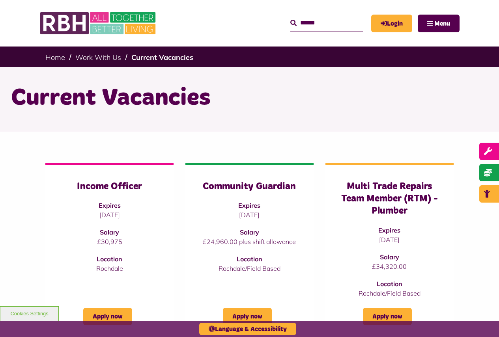 This screenshot has height=337, width=499. Describe the element at coordinates (162, 57) in the screenshot. I see `a: Current Vacancies` at that location.